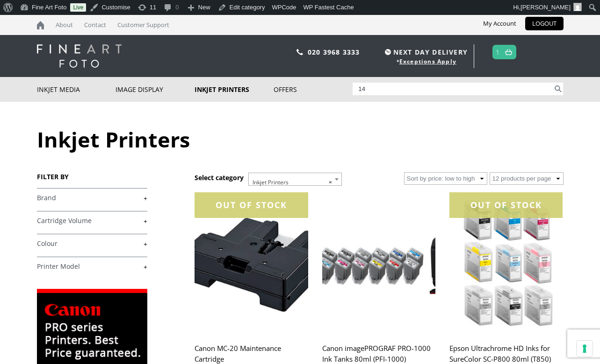 This screenshot has height=364, width=600. I want to click on a: Image Display, so click(155, 89).